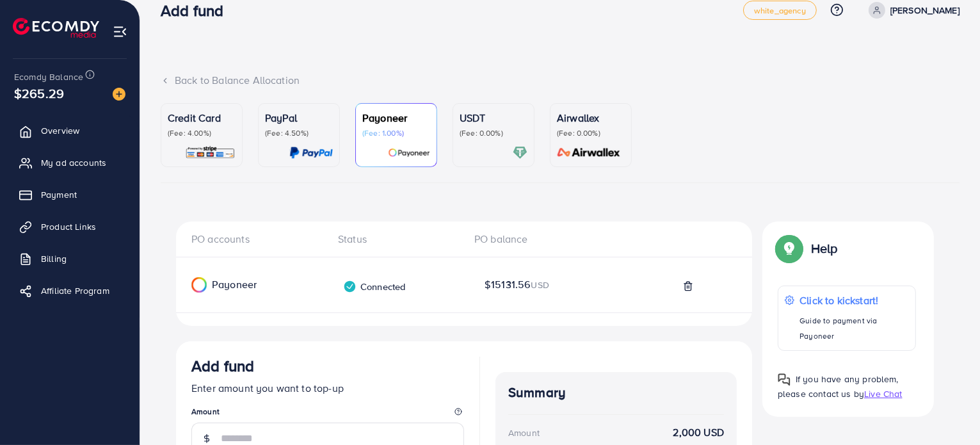 This screenshot has width=980, height=445. I want to click on img: image, so click(119, 94).